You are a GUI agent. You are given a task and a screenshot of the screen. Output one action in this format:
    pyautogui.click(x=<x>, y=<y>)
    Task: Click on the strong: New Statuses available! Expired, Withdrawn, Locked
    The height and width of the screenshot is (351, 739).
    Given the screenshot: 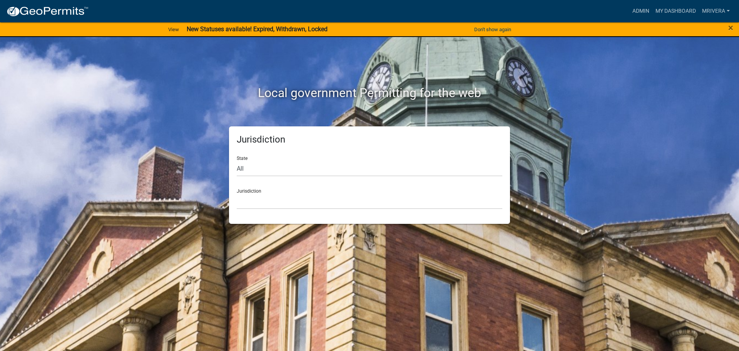 What is the action you would take?
    pyautogui.click(x=257, y=29)
    